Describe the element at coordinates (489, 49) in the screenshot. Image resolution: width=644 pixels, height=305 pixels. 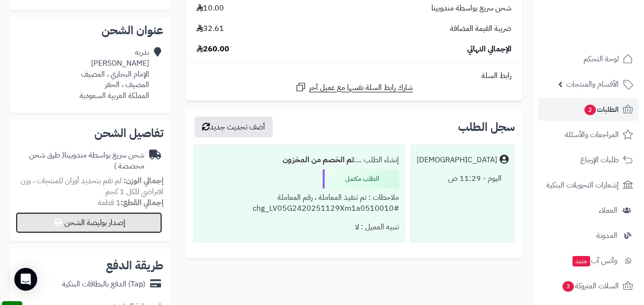
I see `span: الإجمالي النهائي` at that location.